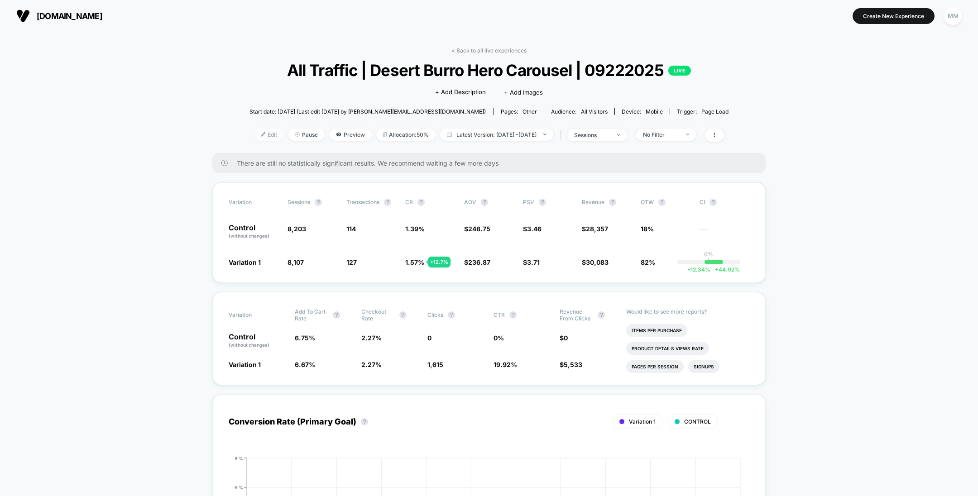  What do you see at coordinates (579, 111) in the screenshot?
I see `div: Audience:` at bounding box center [579, 111].